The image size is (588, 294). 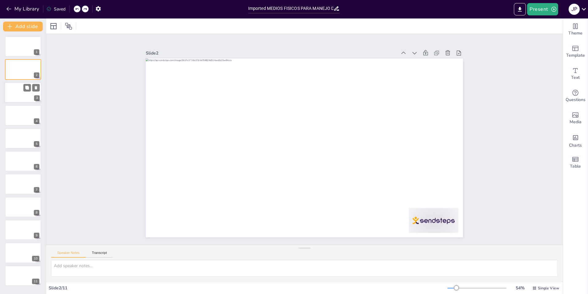 What do you see at coordinates (576, 100) in the screenshot?
I see `span: Questions` at bounding box center [576, 100].